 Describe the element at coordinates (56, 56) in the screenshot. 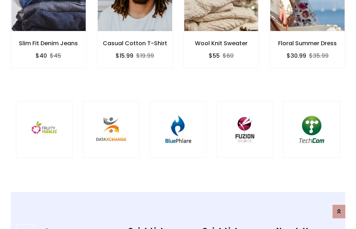

I see `del: $45` at that location.